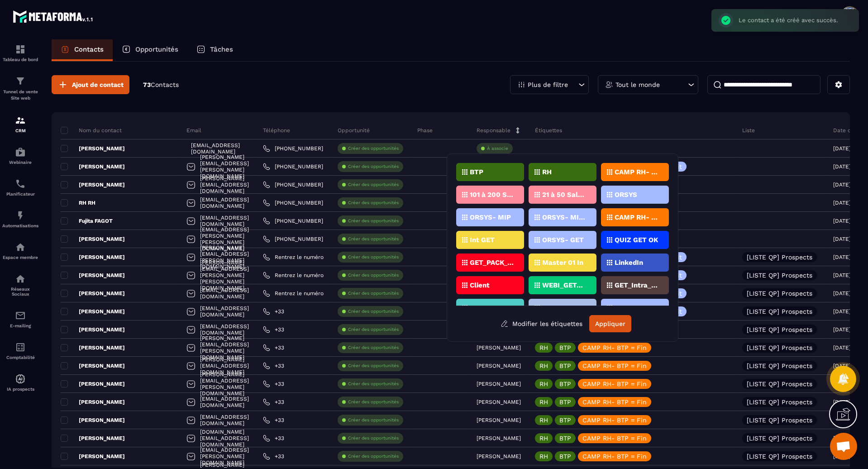  I want to click on p: Plus de filtre, so click(548, 85).